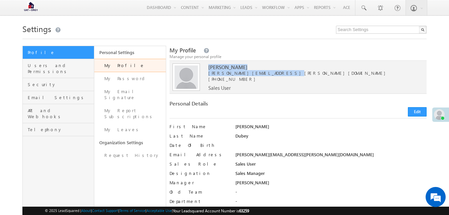  I want to click on img: Custom Logo, so click(31, 7).